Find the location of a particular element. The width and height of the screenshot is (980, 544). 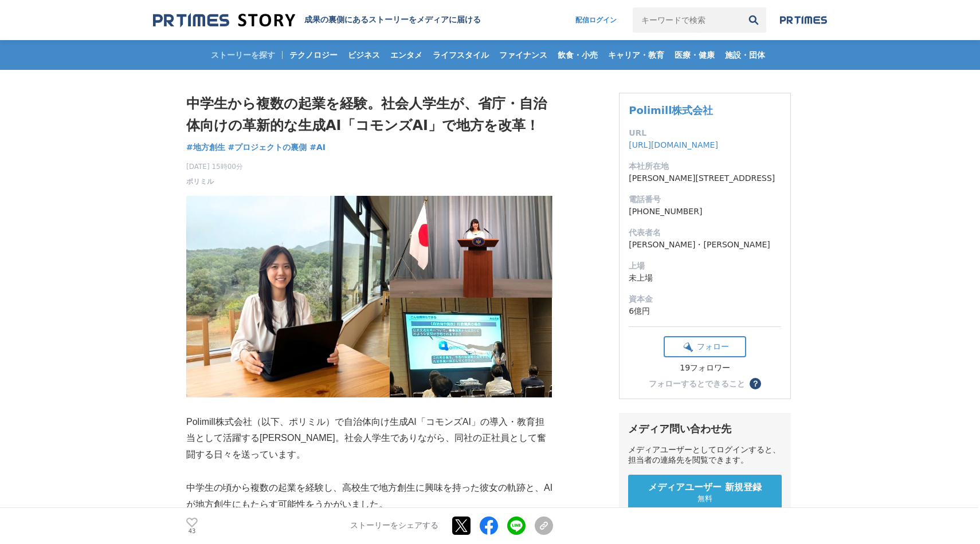

dd: 6億円 is located at coordinates (705, 311).